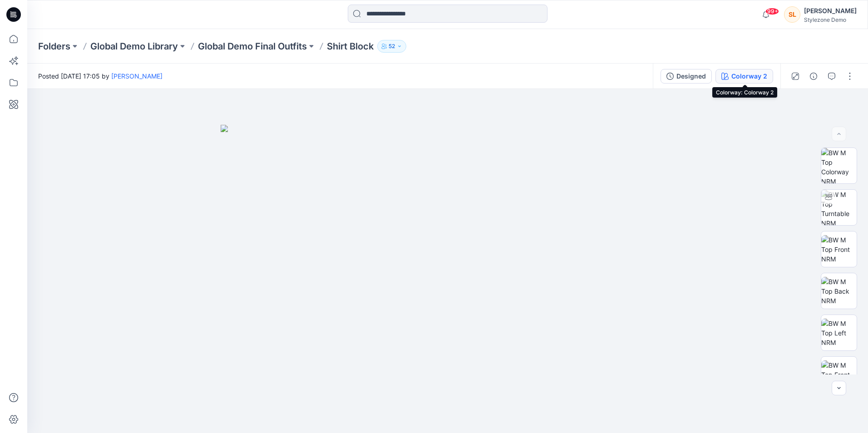  What do you see at coordinates (839, 208) in the screenshot?
I see `img: BW M Top Turntable NRM` at bounding box center [839, 208].